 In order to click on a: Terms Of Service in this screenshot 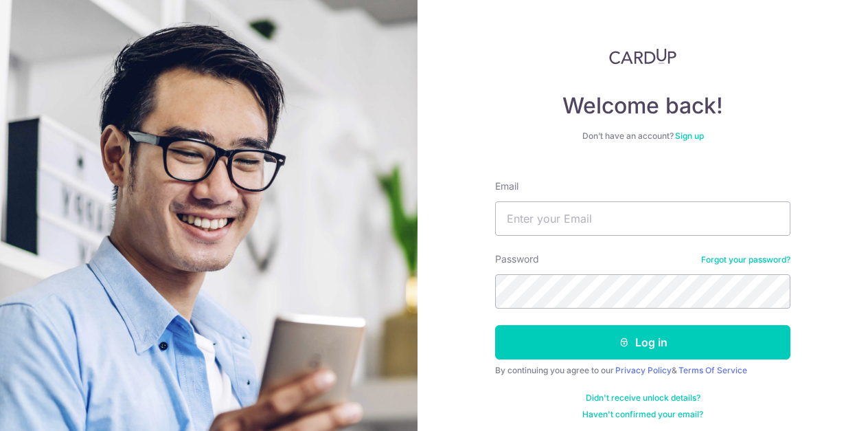, I will do `click(714, 369)`.